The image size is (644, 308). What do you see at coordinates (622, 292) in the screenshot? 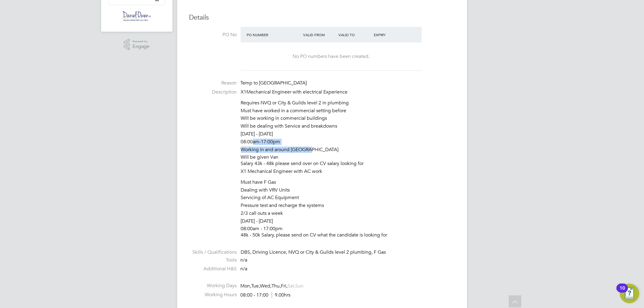
I see `div: 10` at bounding box center [622, 292].